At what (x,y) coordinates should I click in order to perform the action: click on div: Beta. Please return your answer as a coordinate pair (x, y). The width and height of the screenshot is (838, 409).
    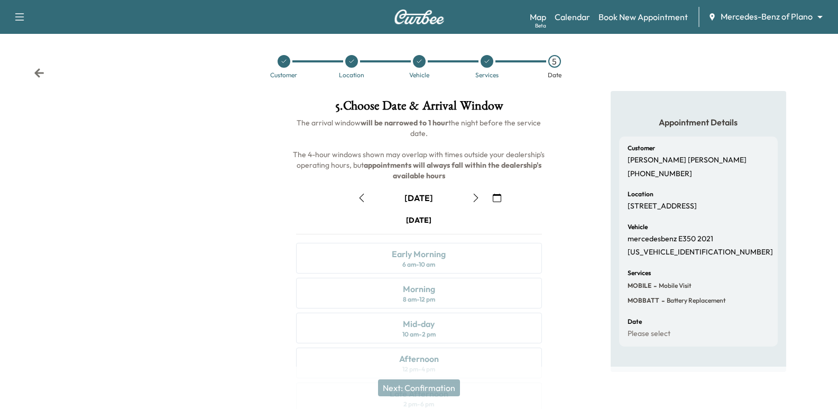
    Looking at the image, I should click on (540, 25).